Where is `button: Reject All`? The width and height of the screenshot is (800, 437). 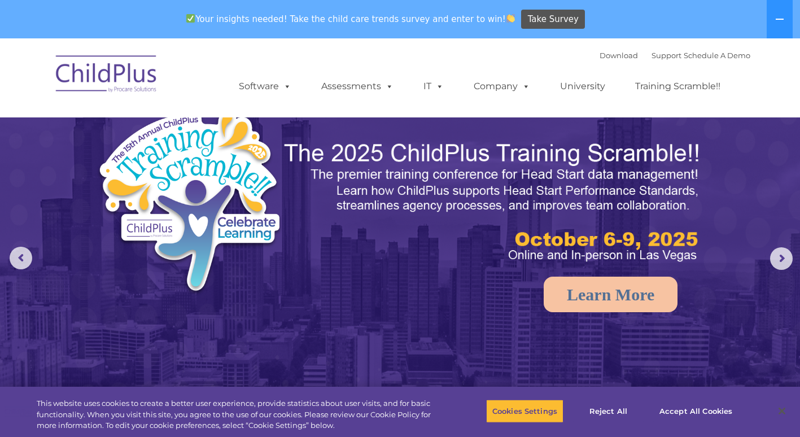 button: Reject All is located at coordinates (608, 411).